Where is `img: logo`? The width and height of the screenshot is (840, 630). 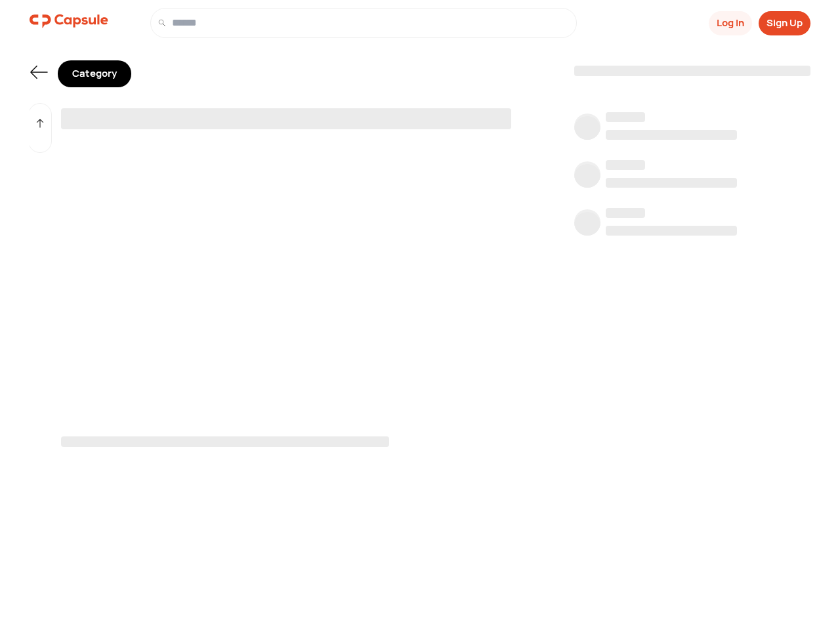
img: logo is located at coordinates (69, 21).